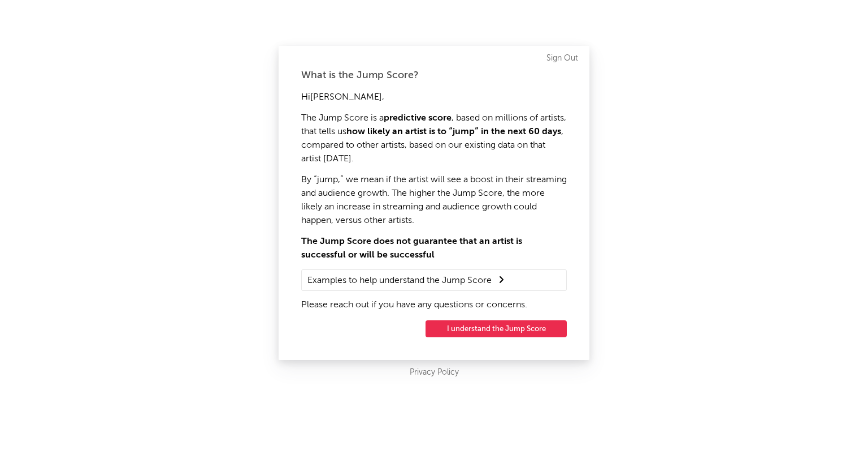 Image resolution: width=868 pixels, height=472 pixels. What do you see at coordinates (434, 139) in the screenshot?
I see `p: The Jump Score is a , based on millions of artists, that tells us , compared to other artists, ba...` at bounding box center [434, 139].